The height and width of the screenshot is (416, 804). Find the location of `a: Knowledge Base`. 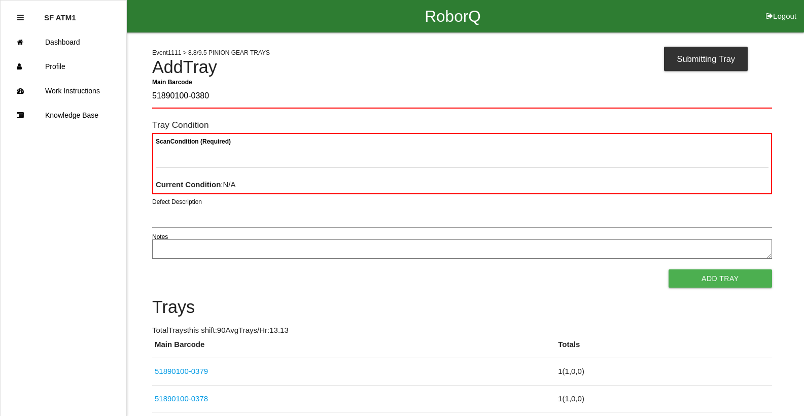

a: Knowledge Base is located at coordinates (63, 115).